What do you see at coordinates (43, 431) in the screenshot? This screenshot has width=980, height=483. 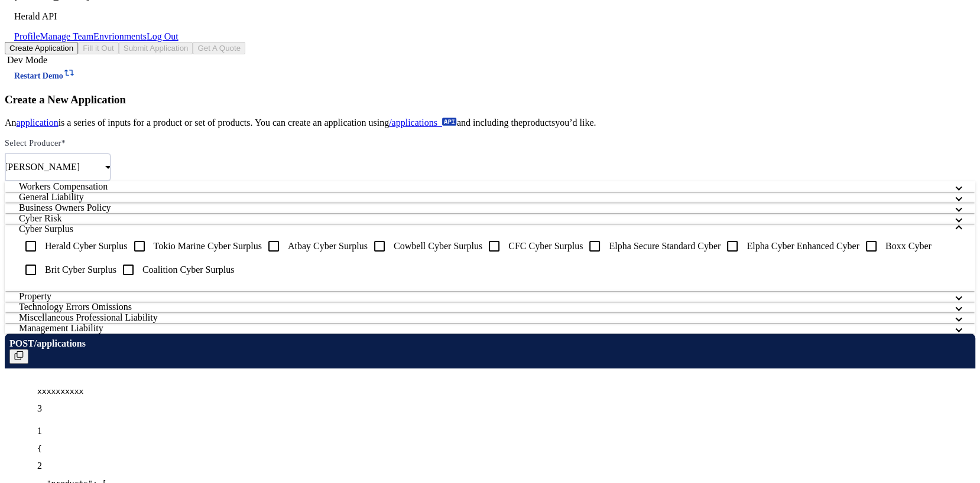 I see `div: 1` at bounding box center [43, 431].